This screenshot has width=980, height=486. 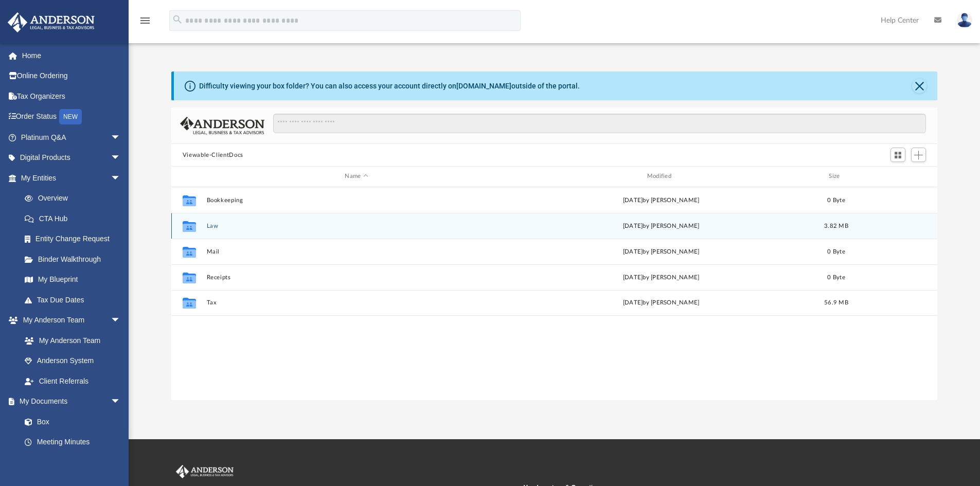 What do you see at coordinates (72, 442) in the screenshot?
I see `a: Meeting Minutes` at bounding box center [72, 442].